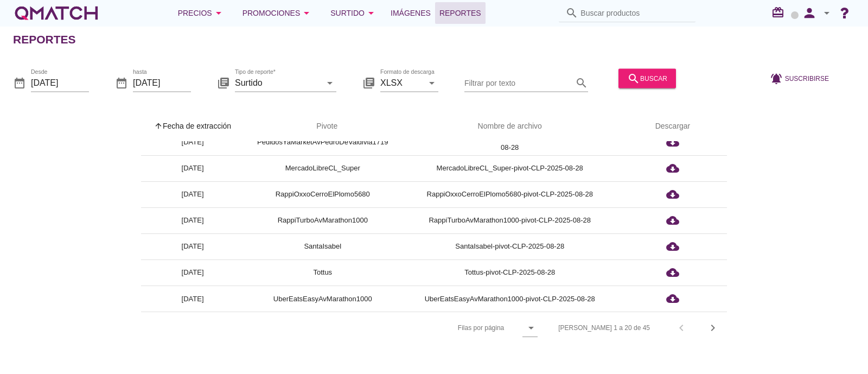  I want to click on span: Suscribirse, so click(807, 78).